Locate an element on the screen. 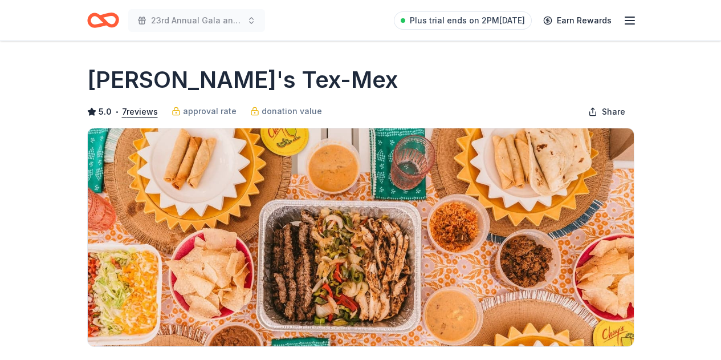 The height and width of the screenshot is (360, 721). span: donation value is located at coordinates (292, 111).